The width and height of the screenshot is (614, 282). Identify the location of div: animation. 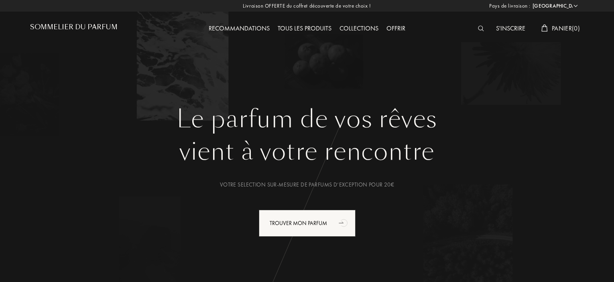
(344, 223).